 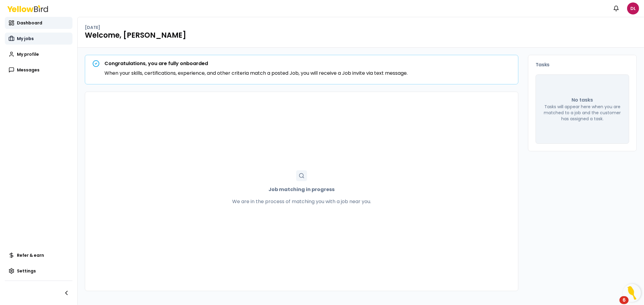 What do you see at coordinates (582, 100) in the screenshot?
I see `p: No tasks` at bounding box center [582, 100].